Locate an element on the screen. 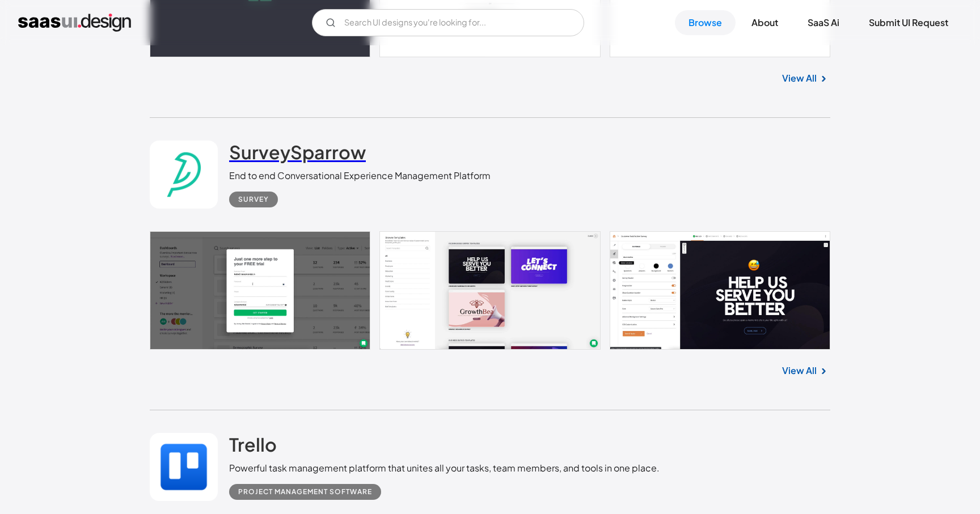 The width and height of the screenshot is (980, 514). h2: SurveySparrow is located at coordinates (297, 152).